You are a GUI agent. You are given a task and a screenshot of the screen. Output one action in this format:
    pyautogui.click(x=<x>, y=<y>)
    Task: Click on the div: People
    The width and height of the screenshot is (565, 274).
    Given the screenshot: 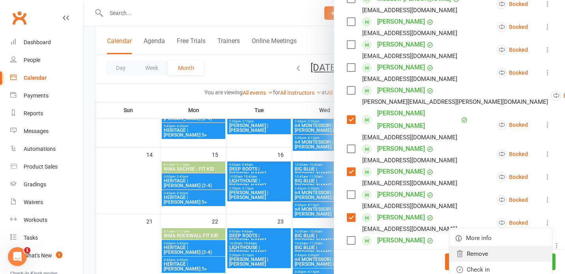 What is the action you would take?
    pyautogui.click(x=32, y=60)
    